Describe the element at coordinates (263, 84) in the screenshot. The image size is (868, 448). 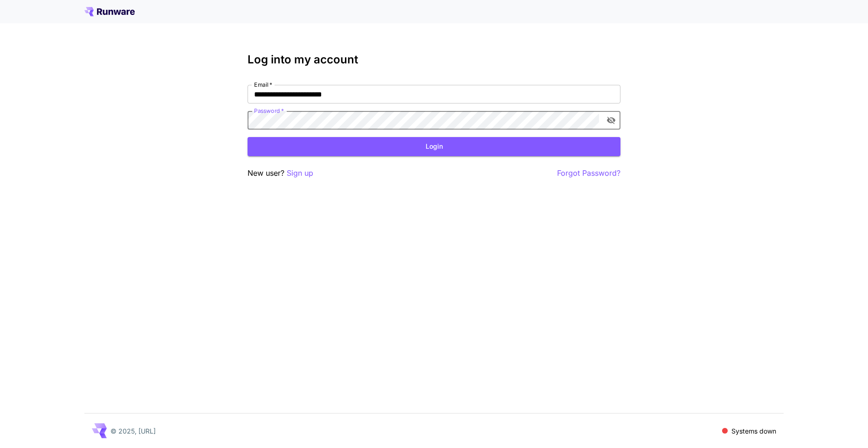
I see `label: Email` at that location.